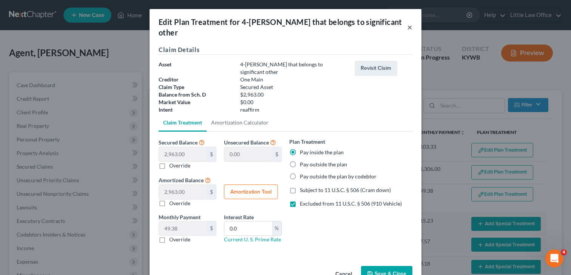  Describe the element at coordinates (338, 177) in the screenshot. I see `label: Pay outside the plan by codebtor` at that location.